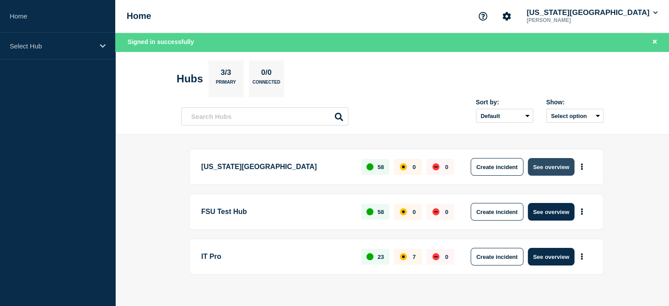 The image size is (669, 306). Describe the element at coordinates (266, 74) in the screenshot. I see `p: 0/0` at that location.